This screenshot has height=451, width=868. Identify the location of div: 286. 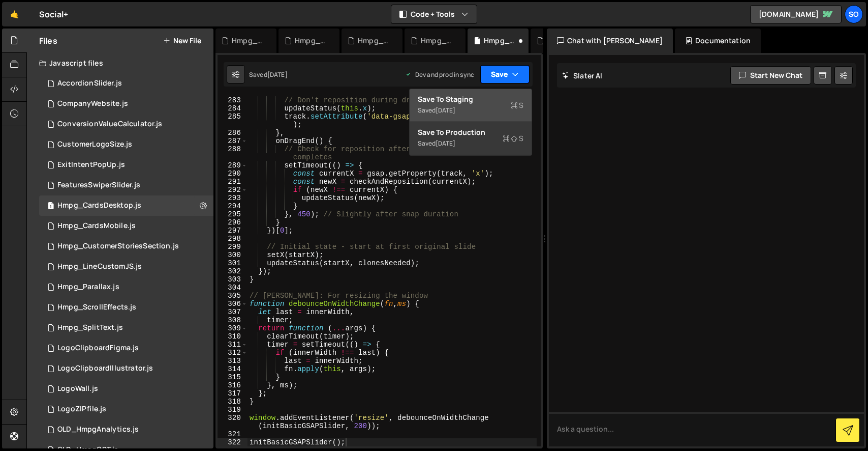
(232, 133).